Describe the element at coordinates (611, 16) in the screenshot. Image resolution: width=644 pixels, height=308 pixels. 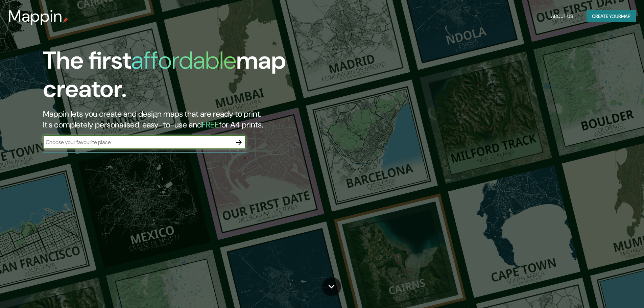
I see `button: Create yourmap` at that location.